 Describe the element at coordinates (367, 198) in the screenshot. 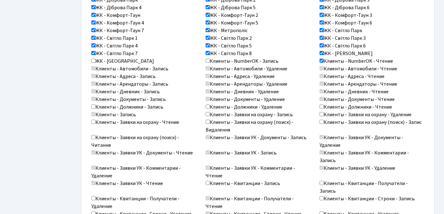

I see `label: Клиенты - Квитанции - Строки - Запись` at that location.